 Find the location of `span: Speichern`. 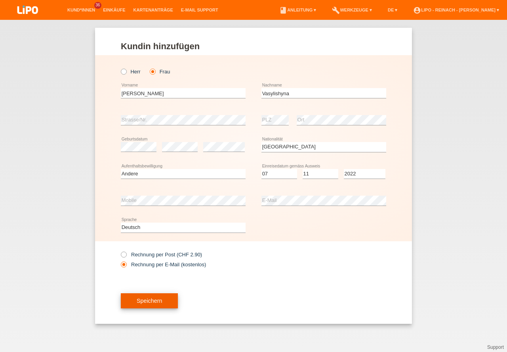

span: Speichern is located at coordinates (149, 300).